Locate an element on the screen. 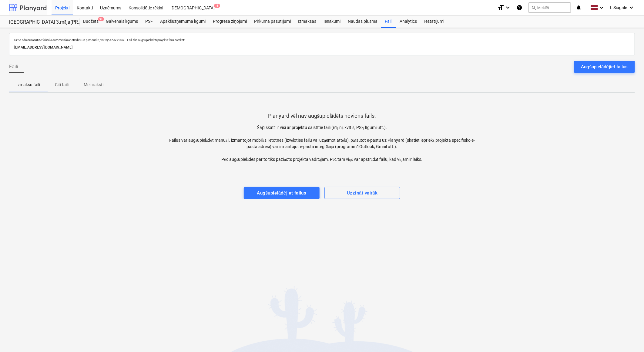 The height and width of the screenshot is (352, 644). a: Izmaksas is located at coordinates (307, 21).